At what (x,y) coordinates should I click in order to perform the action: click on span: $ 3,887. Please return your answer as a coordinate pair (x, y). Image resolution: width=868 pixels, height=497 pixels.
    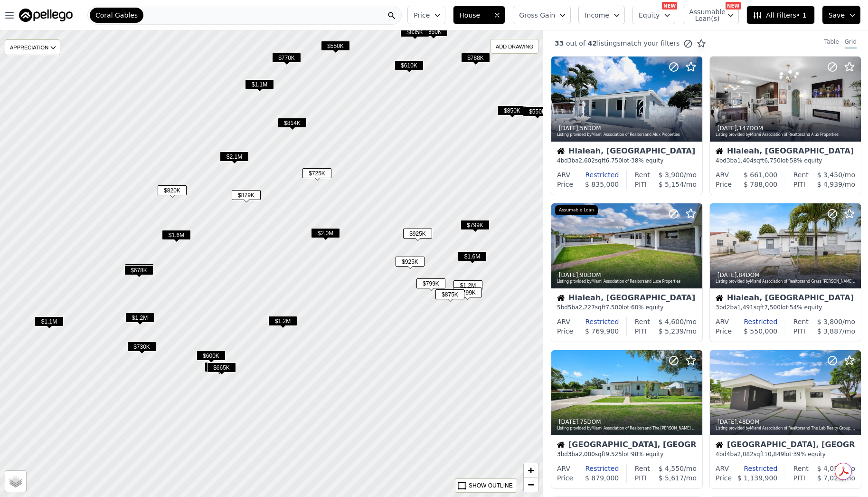
    Looking at the image, I should click on (830, 331).